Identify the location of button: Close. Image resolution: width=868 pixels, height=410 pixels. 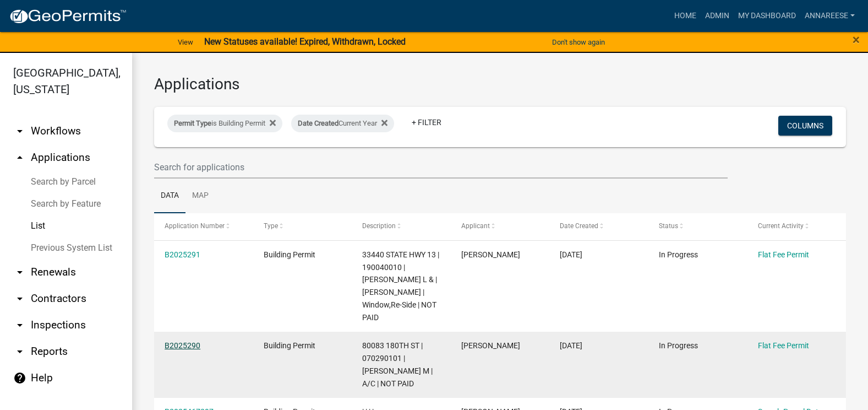
(856, 40).